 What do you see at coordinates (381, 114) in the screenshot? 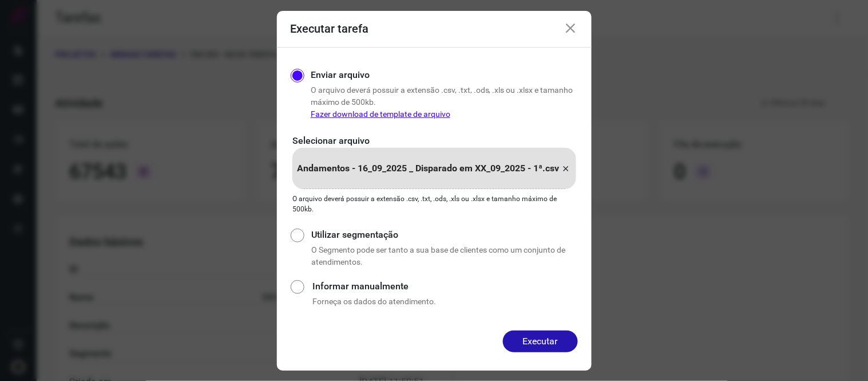
I see `a: Fazer download de template de arquivo` at bounding box center [381, 114].